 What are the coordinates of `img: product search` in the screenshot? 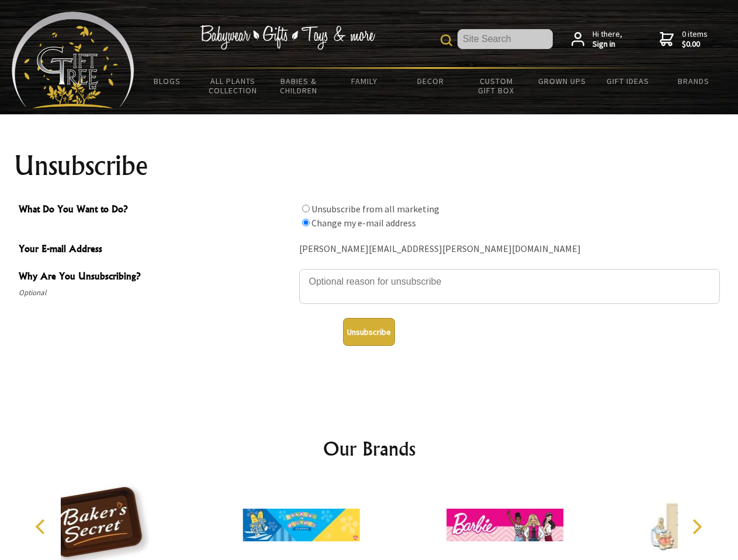 It's located at (446, 40).